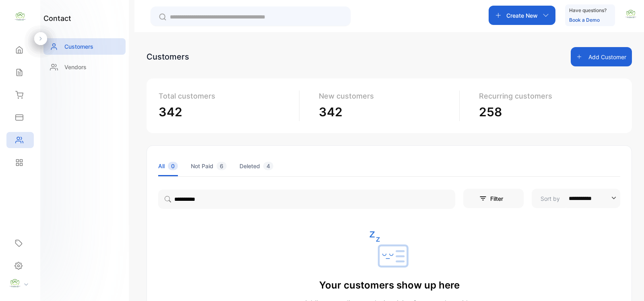 This screenshot has height=301, width=644. I want to click on a: Vendors, so click(85, 67).